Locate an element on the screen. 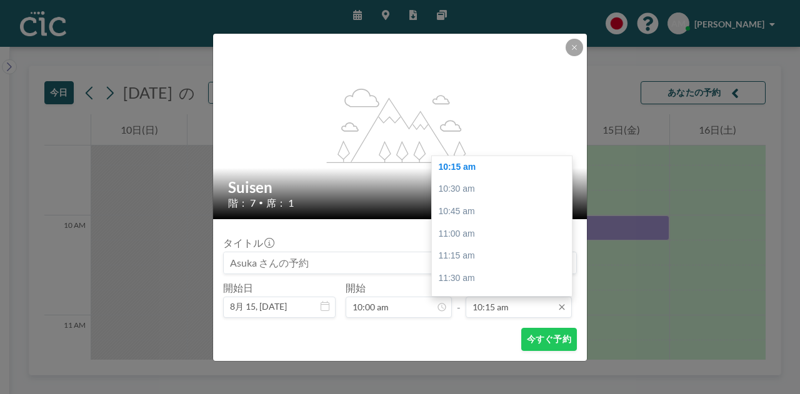 This screenshot has height=394, width=800. label: タイトル is located at coordinates (248, 243).